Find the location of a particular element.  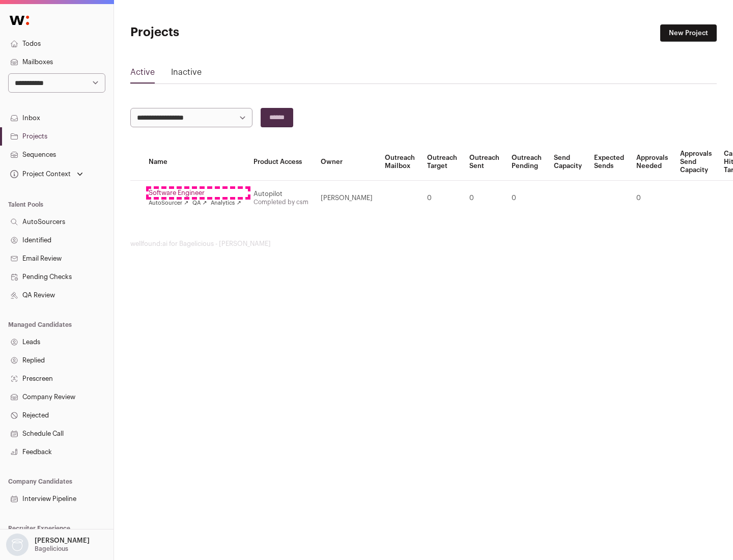

a: QA ↗ is located at coordinates (200, 203).